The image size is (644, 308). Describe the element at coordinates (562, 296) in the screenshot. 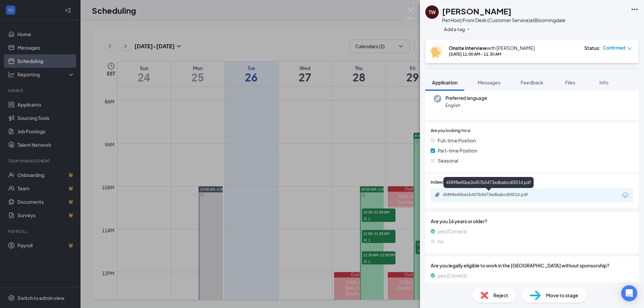

I see `span: Move to stage` at that location.